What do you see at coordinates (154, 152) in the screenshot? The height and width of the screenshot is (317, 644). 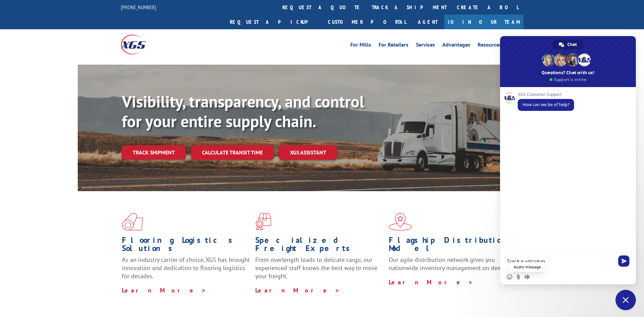 I see `a: Track shipment` at bounding box center [154, 152].